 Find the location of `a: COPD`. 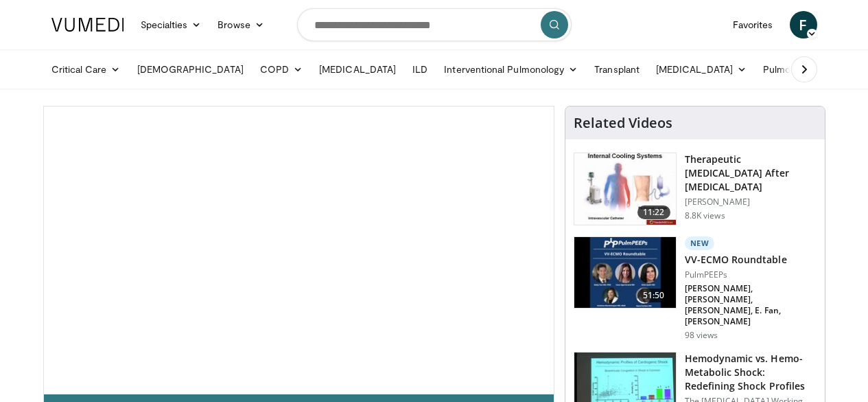

a: COPD is located at coordinates (281, 70).